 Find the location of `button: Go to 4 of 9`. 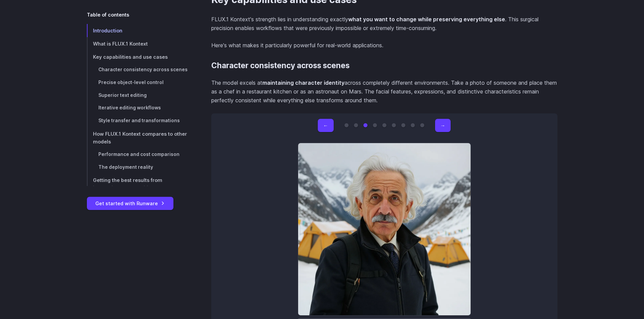

button: Go to 4 of 9 is located at coordinates (375, 125).